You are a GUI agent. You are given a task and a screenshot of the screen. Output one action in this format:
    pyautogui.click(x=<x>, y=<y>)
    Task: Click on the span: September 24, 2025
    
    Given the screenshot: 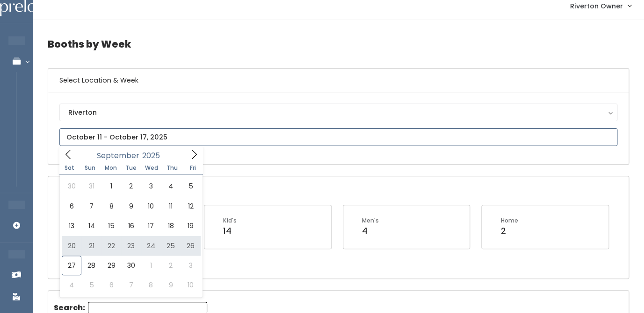 What is the action you would take?
    pyautogui.click(x=151, y=246)
    